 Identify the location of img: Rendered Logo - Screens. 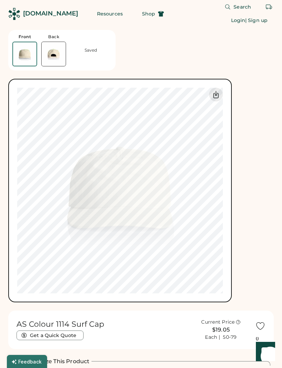
(14, 14).